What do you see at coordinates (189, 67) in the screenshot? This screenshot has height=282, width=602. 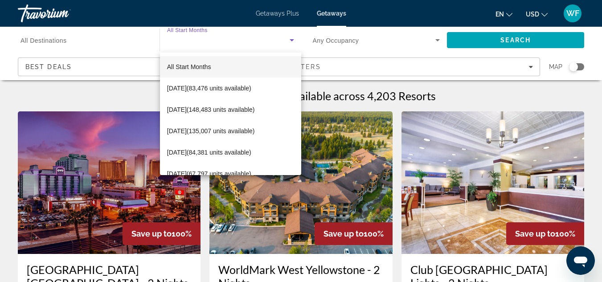 I see `span: All Start Months` at bounding box center [189, 67].